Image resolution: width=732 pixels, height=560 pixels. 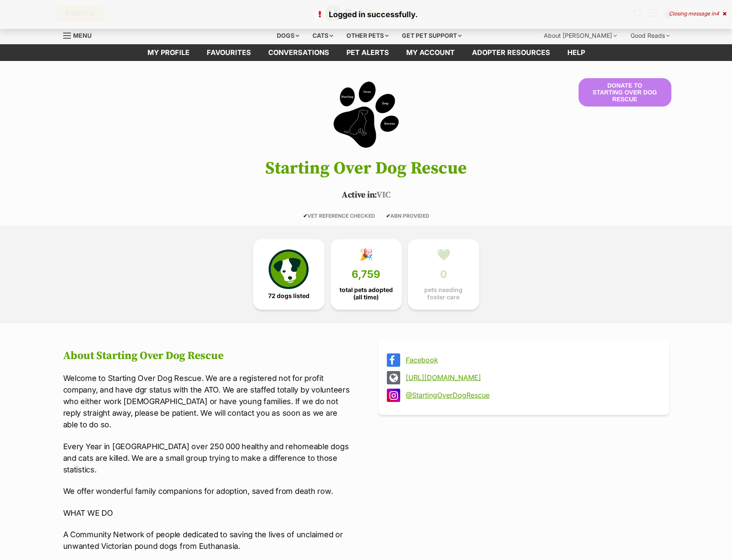 I want to click on a: Menu, so click(x=81, y=35).